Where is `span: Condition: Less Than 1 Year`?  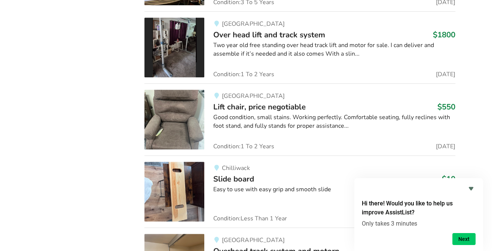
span: Condition: Less Than 1 Year is located at coordinates (250, 219).